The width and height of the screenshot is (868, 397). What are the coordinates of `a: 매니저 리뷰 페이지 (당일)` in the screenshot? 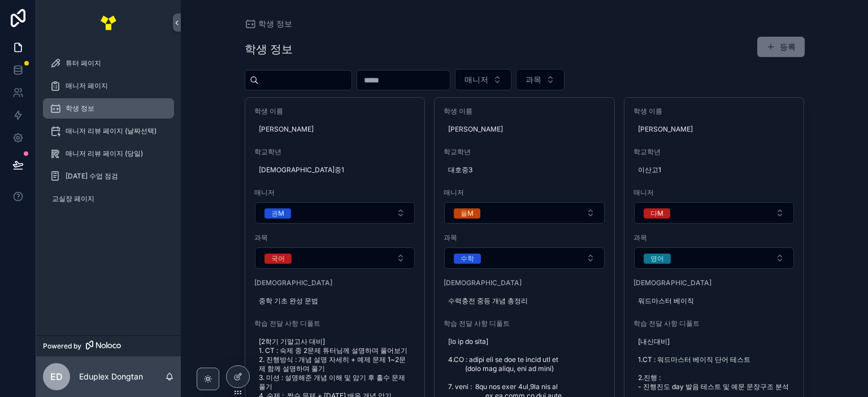 It's located at (108, 154).